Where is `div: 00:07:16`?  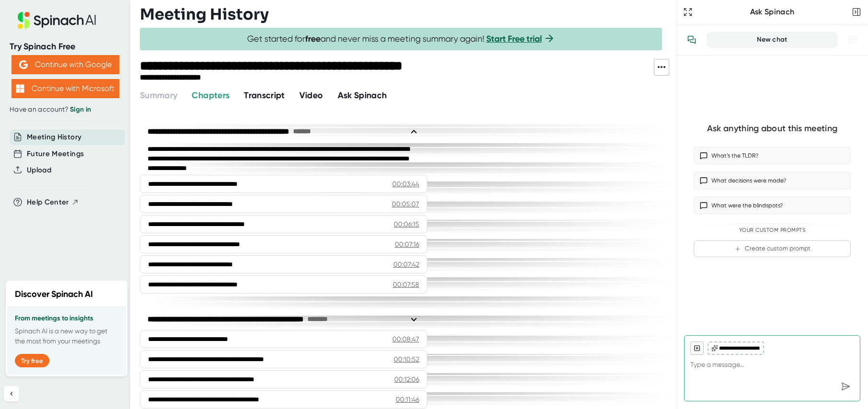 div: 00:07:16 is located at coordinates (407, 244).